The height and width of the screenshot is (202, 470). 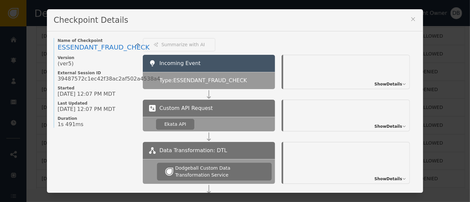 I want to click on span: Version, so click(x=97, y=58).